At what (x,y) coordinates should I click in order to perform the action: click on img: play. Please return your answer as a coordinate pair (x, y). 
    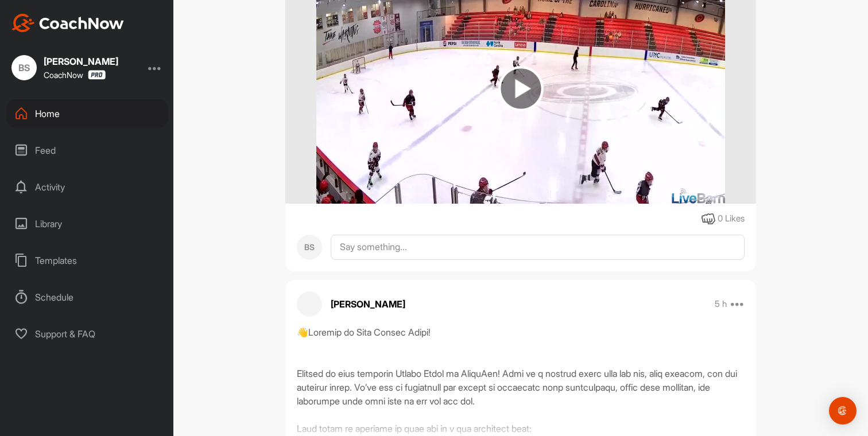
    Looking at the image, I should click on (521, 89).